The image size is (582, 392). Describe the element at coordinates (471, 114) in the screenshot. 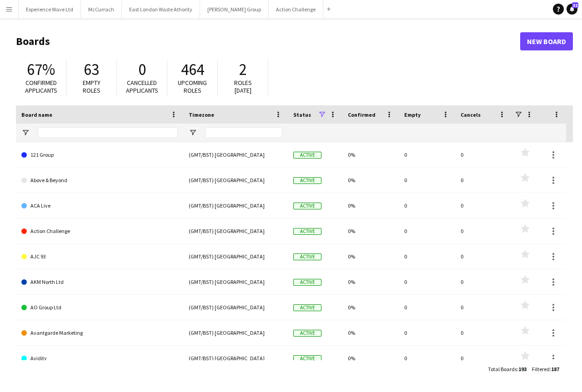

I see `span: Cancels` at that location.